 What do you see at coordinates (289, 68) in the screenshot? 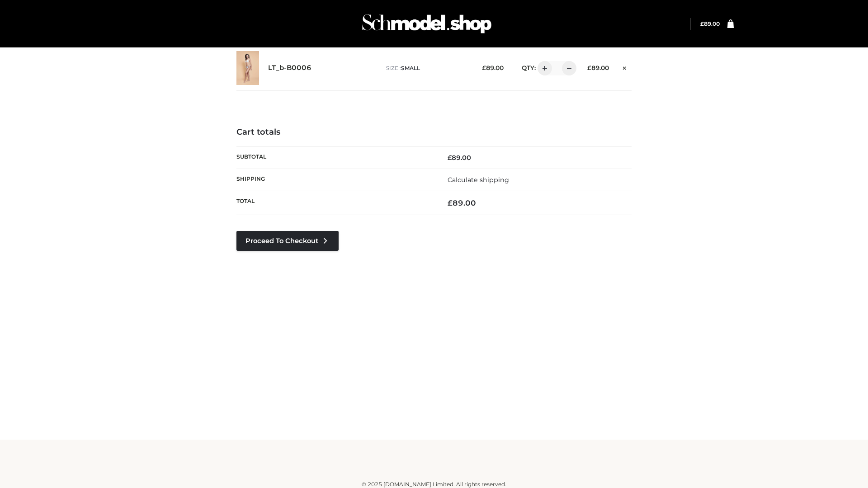
I see `a: LT_b-B0006` at bounding box center [289, 68].